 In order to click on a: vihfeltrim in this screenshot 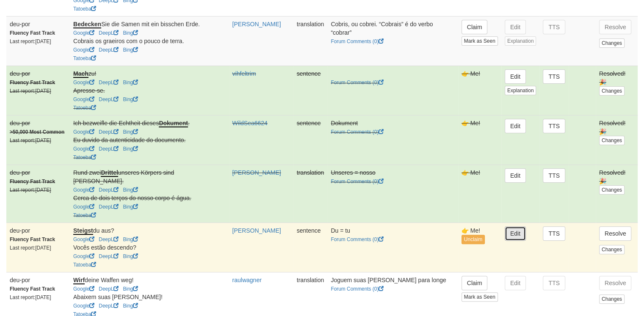, I will do `click(244, 74)`.